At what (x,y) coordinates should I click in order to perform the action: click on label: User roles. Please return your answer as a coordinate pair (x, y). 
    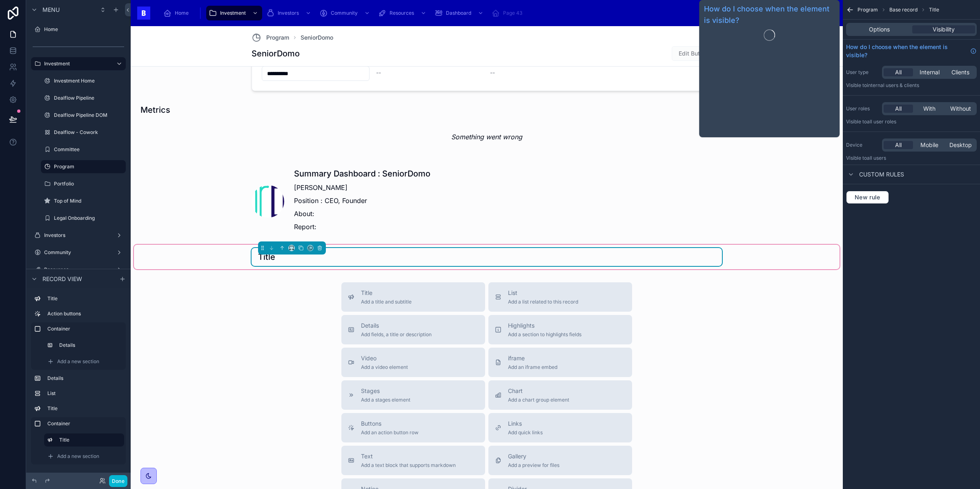
    Looking at the image, I should click on (863, 109).